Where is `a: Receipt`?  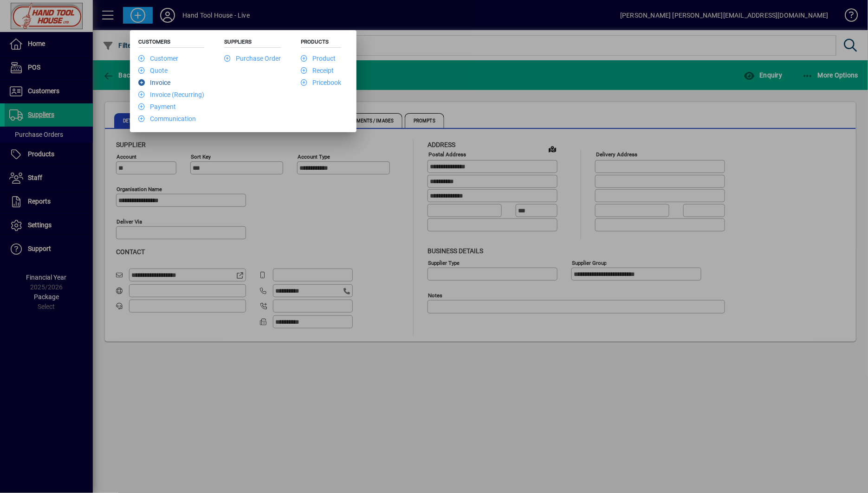 a: Receipt is located at coordinates (317, 70).